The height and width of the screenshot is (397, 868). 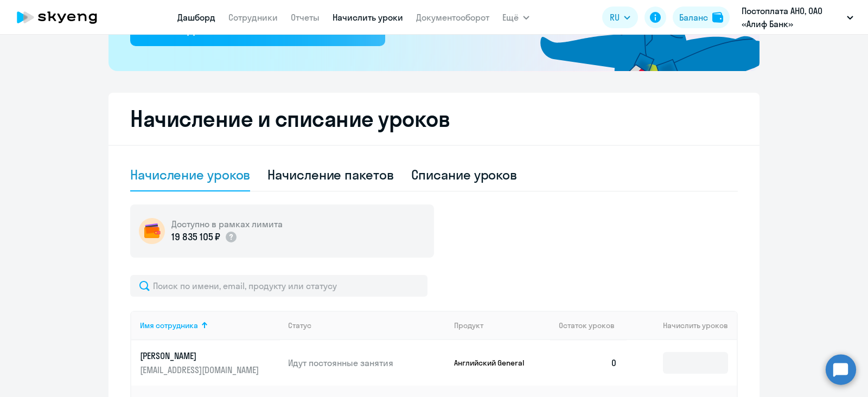 What do you see at coordinates (495, 363) in the screenshot?
I see `p: Английский General` at bounding box center [495, 363].